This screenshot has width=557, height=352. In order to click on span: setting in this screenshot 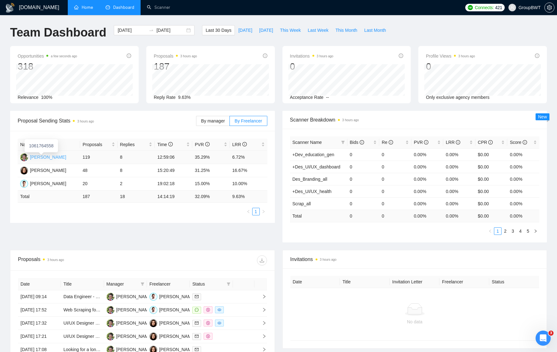, I will do `click(549, 8)`.